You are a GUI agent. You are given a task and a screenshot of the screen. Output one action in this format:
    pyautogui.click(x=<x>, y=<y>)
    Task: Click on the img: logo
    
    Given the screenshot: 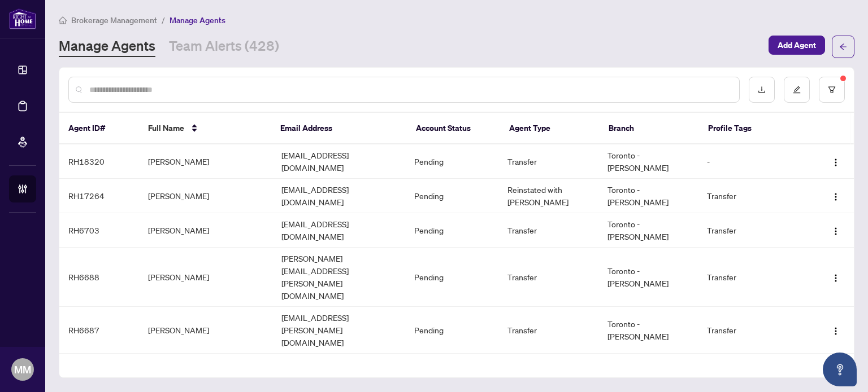 What is the action you would take?
    pyautogui.click(x=23, y=19)
    